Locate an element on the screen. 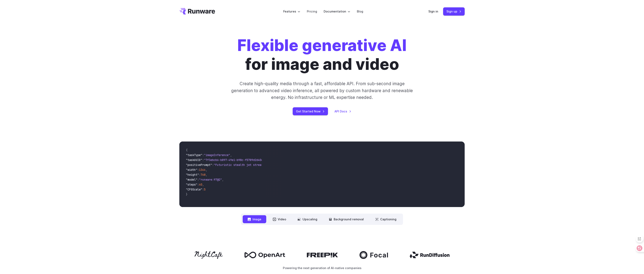  span: 5 is located at coordinates (205, 189).